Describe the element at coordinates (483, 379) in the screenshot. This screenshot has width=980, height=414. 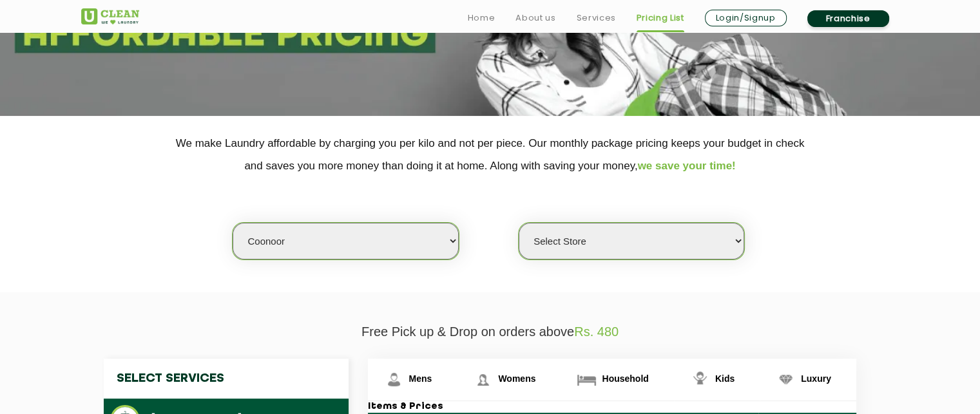
I see `img: Womens` at that location.